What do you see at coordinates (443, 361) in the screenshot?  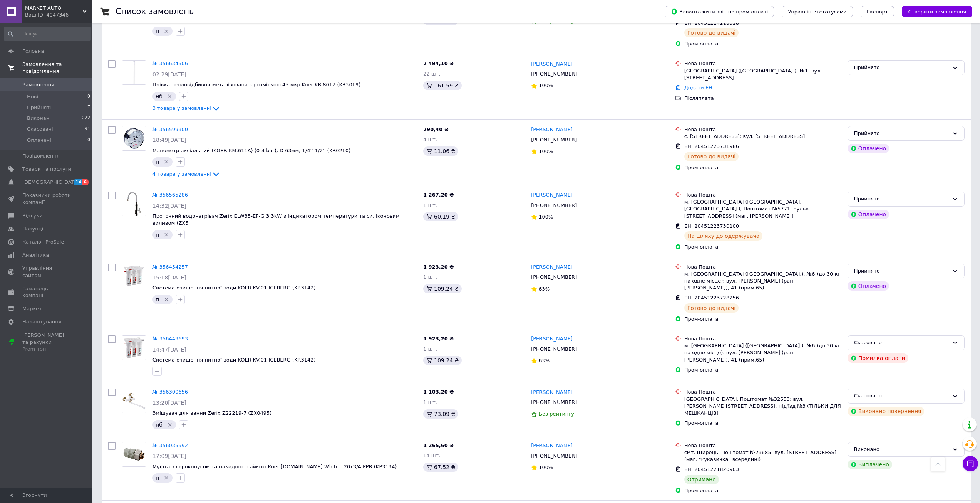 I see `div: 109.24 ₴` at bounding box center [443, 361].